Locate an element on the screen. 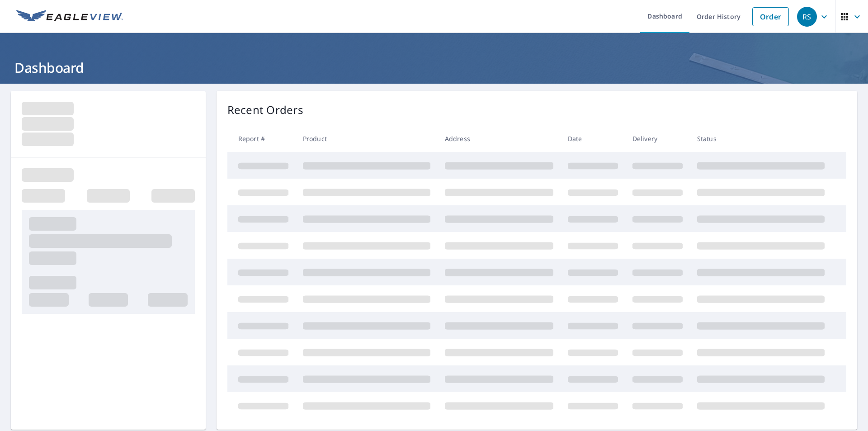 The height and width of the screenshot is (431, 868). th: Report # is located at coordinates (262, 138).